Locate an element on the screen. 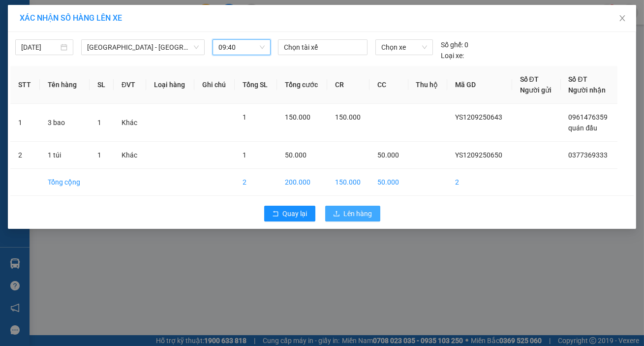 The width and height of the screenshot is (644, 346). input: 12/09/2025 is located at coordinates (40, 47).